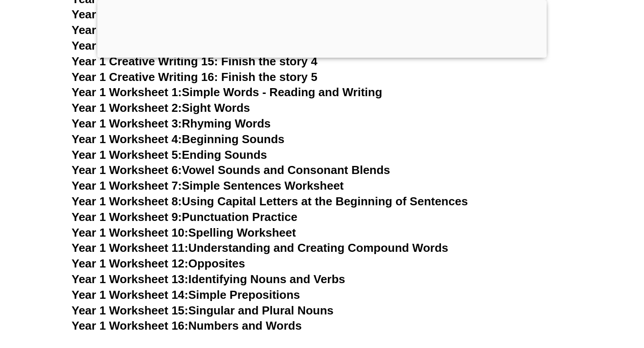  What do you see at coordinates (161, 108) in the screenshot?
I see `a: Year 1 Worksheet 2:Sight Words` at bounding box center [161, 108].